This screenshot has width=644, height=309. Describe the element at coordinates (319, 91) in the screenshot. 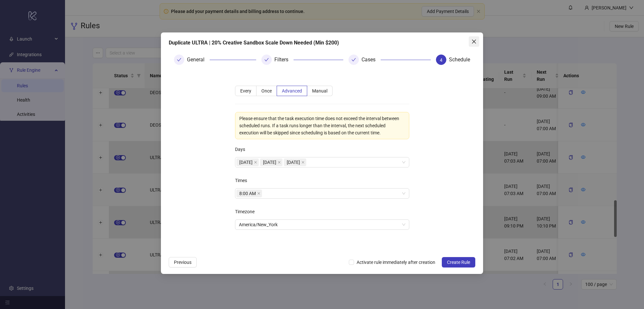

I see `span: Manual` at that location.